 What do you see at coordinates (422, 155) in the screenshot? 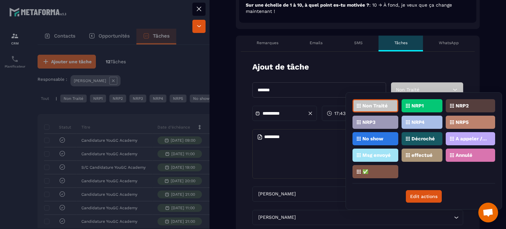
I see `p: effectué` at bounding box center [422, 155].